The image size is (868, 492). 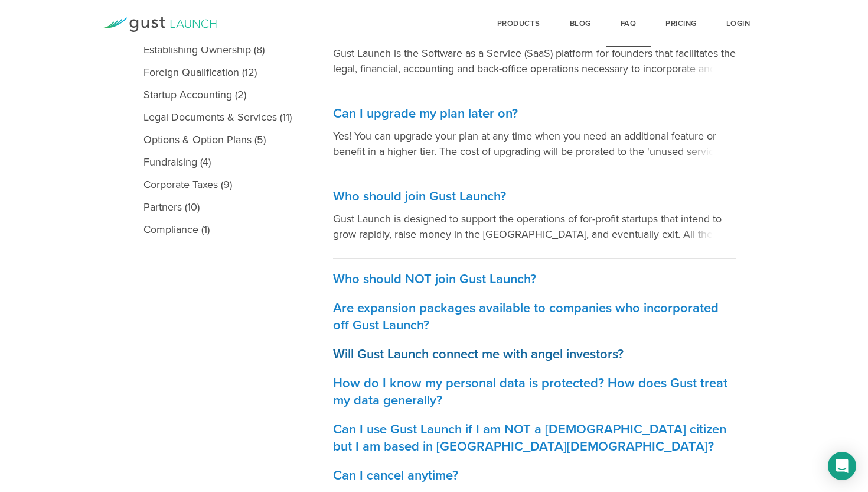 What do you see at coordinates (534, 143) in the screenshot?
I see `p: Yes! You can upgrade your plan at any time when you need an additional feature or benefit in a hi...` at bounding box center [534, 143].